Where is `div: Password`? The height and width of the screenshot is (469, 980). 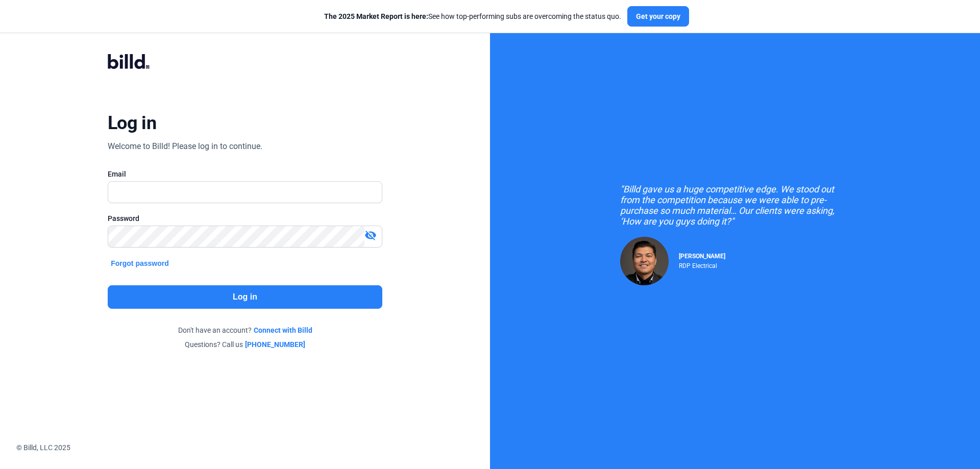 div: Password is located at coordinates (245, 219).